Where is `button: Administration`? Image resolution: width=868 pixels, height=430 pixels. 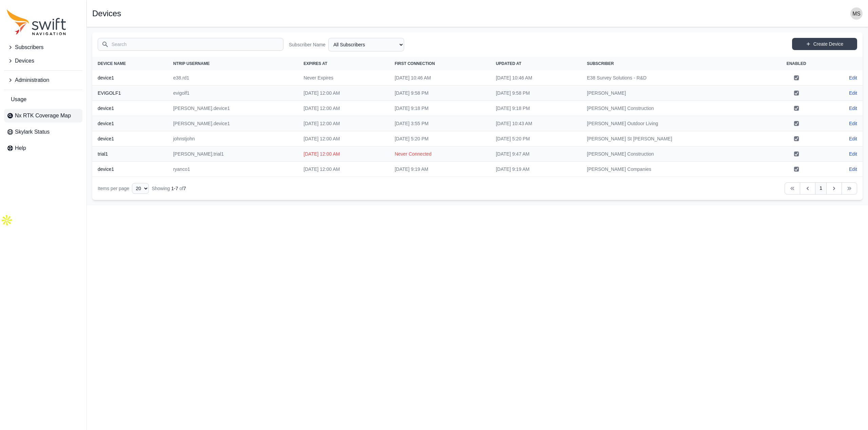 button: Administration is located at coordinates (43, 80).